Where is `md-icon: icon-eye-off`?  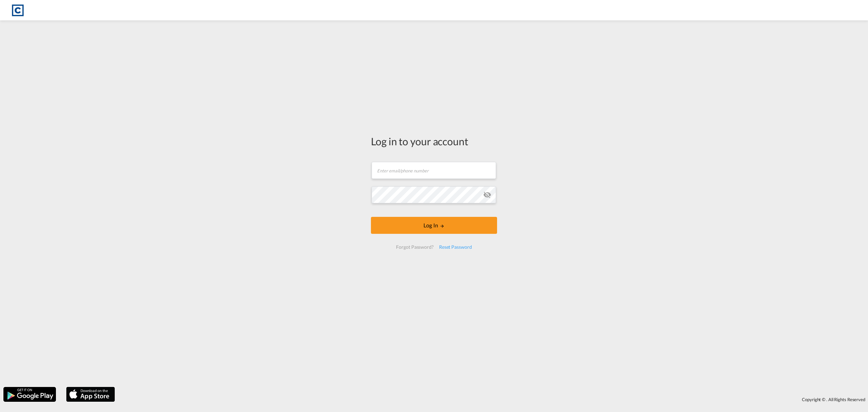 md-icon: icon-eye-off is located at coordinates (487, 195).